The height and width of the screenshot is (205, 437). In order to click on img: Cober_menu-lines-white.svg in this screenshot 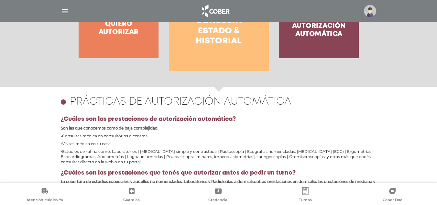, I will do `click(65, 11)`.